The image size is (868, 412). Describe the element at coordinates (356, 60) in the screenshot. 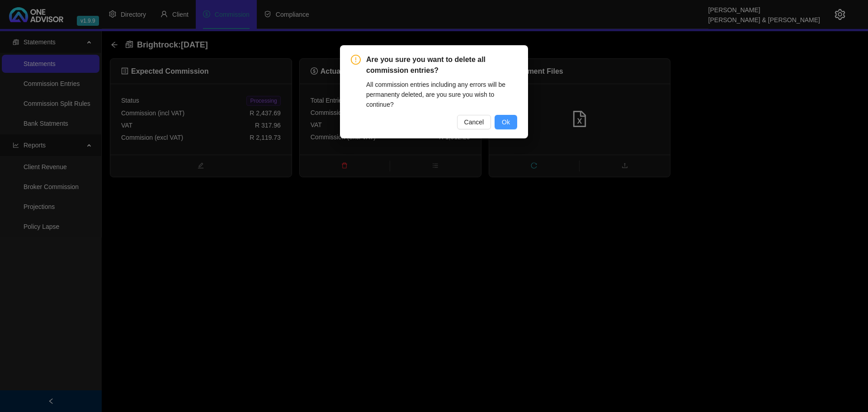

I see `span: exclamation-circle` at that location.